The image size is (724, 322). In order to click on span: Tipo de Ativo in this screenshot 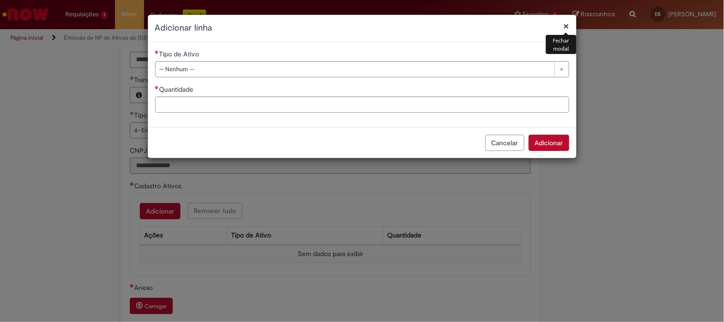, I will do `click(180, 54)`.